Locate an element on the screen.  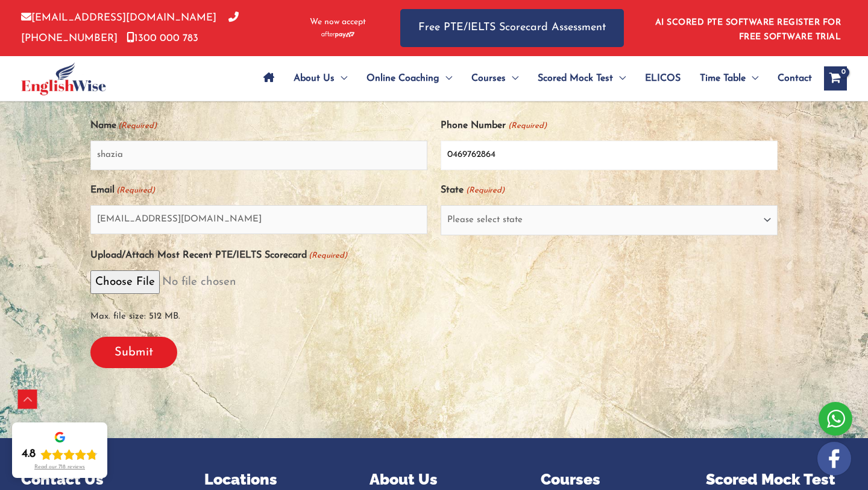
span: ELICOS is located at coordinates (663, 78).